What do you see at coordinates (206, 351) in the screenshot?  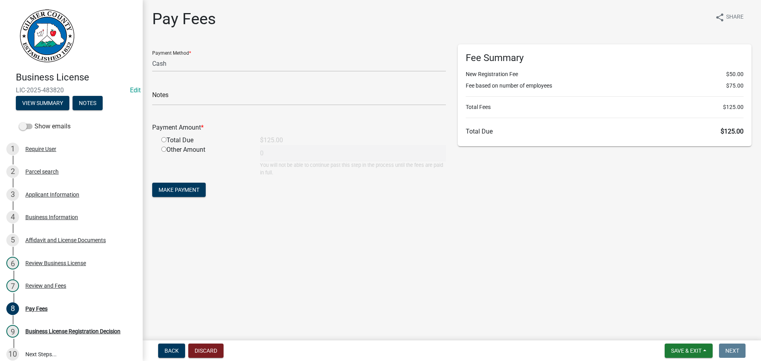 I see `button: Discard` at bounding box center [206, 351].